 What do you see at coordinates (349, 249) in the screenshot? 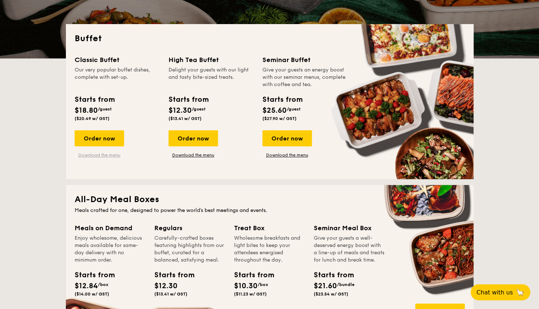
I see `div: Give your guests a well-deserved energy boost with a line-up of meals and treats for lunch and br...` at bounding box center [349, 249].